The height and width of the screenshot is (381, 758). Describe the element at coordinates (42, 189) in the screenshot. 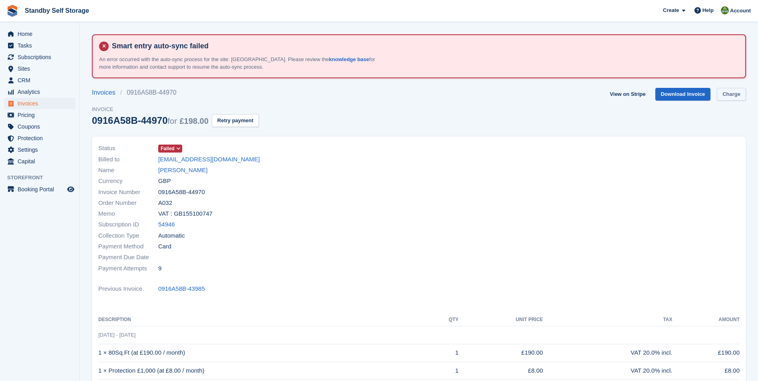

I see `span: Booking Portal` at that location.